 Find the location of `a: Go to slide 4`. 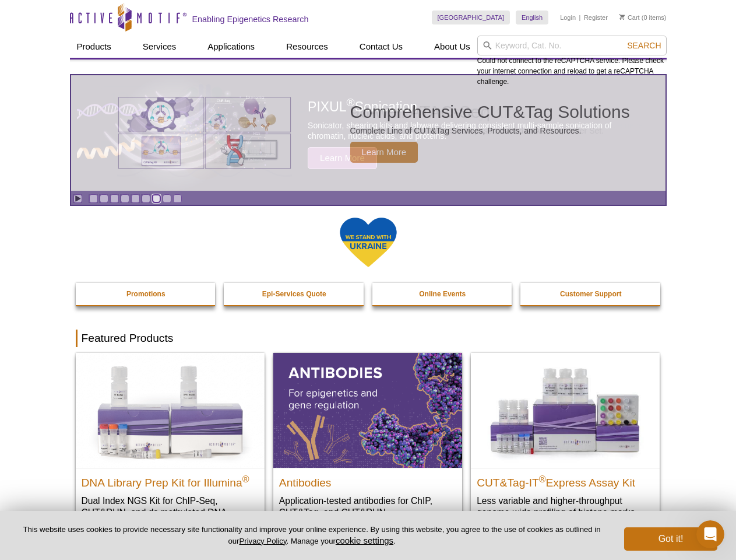

a: Go to slide 4 is located at coordinates (125, 198).